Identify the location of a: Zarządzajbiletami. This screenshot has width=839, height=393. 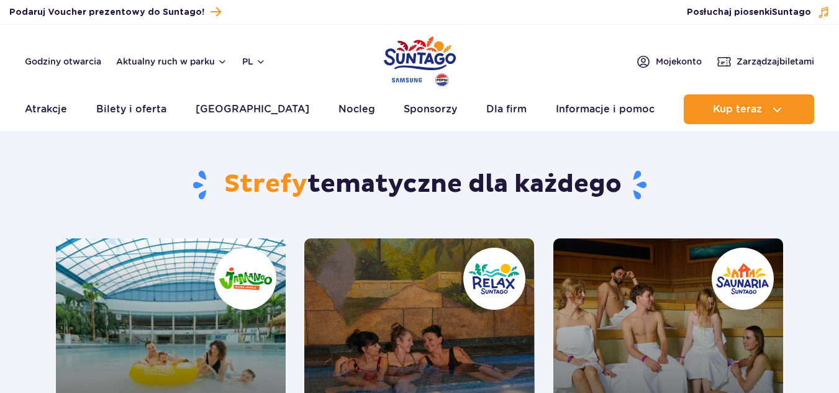
(765, 61).